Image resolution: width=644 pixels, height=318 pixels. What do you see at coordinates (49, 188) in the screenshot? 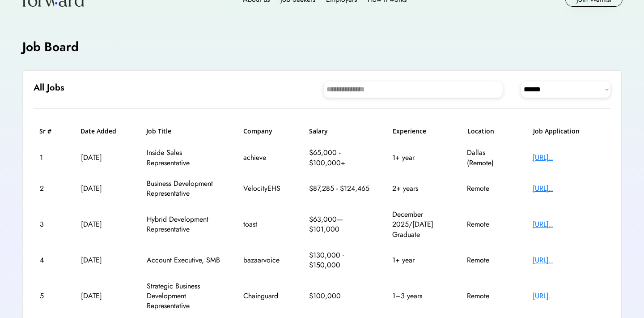
I see `div: 2` at bounding box center [49, 188].